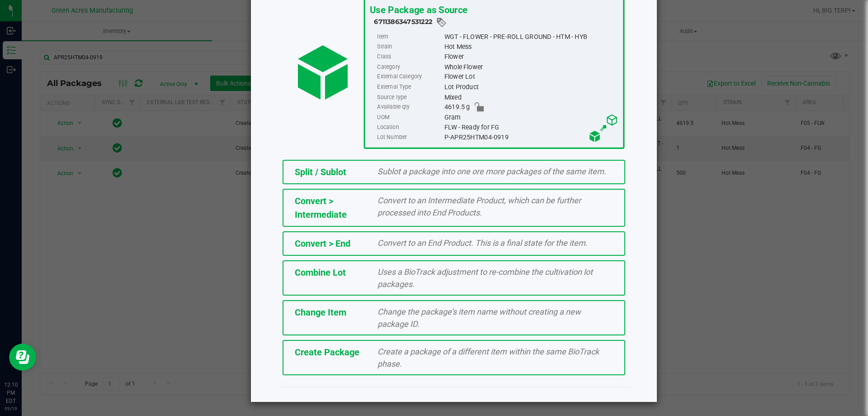 The image size is (868, 416). I want to click on label: Category, so click(410, 67).